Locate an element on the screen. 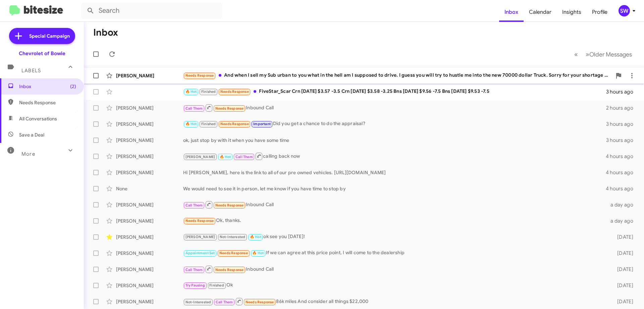  span: Older Messages is located at coordinates (611, 55).